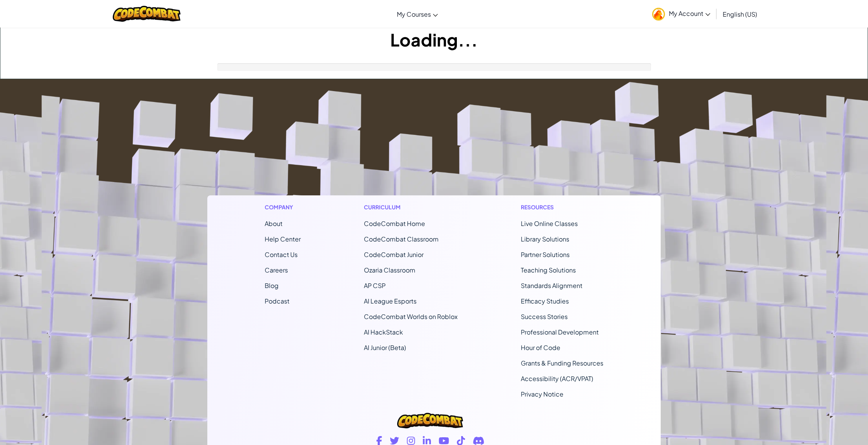 The width and height of the screenshot is (868, 445). I want to click on a: Success Stories, so click(544, 316).